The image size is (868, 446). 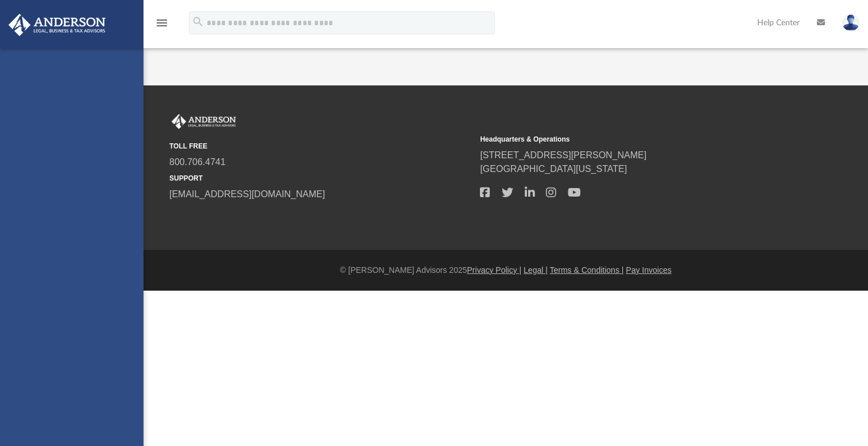 I want to click on a: Pay Invoices, so click(x=648, y=270).